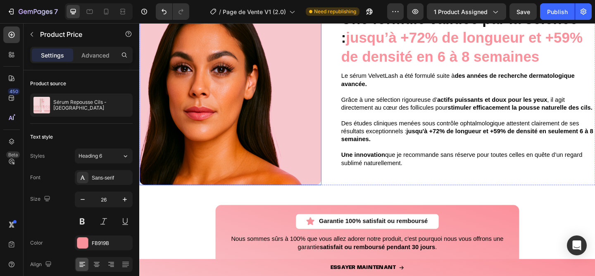 Image resolution: width=595 pixels, height=276 pixels. What do you see at coordinates (36, 242) in the screenshot?
I see `div: Color` at bounding box center [36, 242].